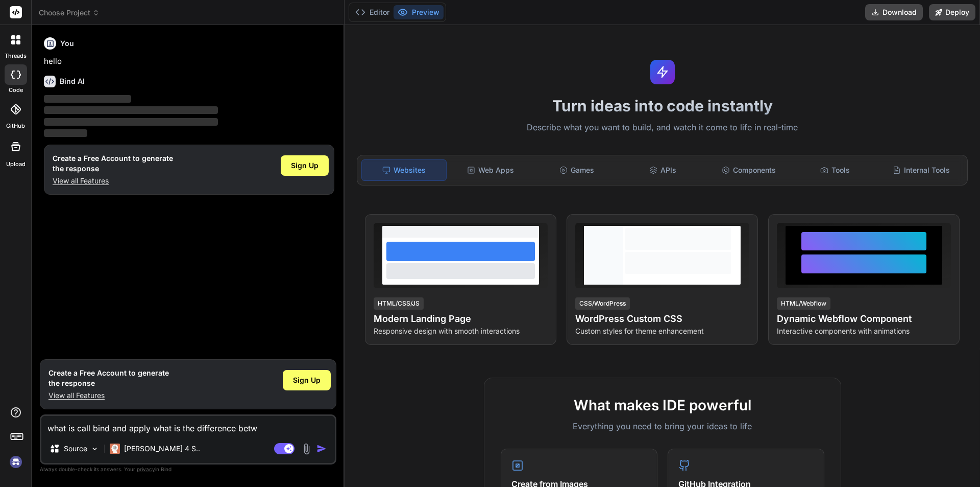  What do you see at coordinates (662, 319) in the screenshot?
I see `h4: WordPress Custom CSS` at bounding box center [662, 319].